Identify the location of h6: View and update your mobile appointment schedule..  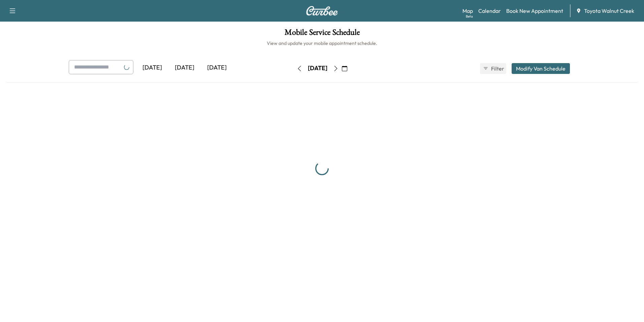
(322, 43).